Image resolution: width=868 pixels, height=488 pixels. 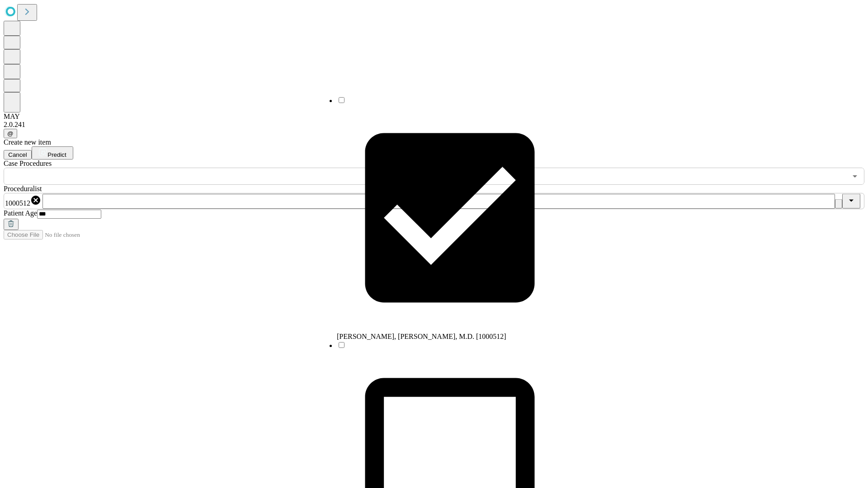 What do you see at coordinates (855, 177) in the screenshot?
I see `button: Open` at bounding box center [855, 177].